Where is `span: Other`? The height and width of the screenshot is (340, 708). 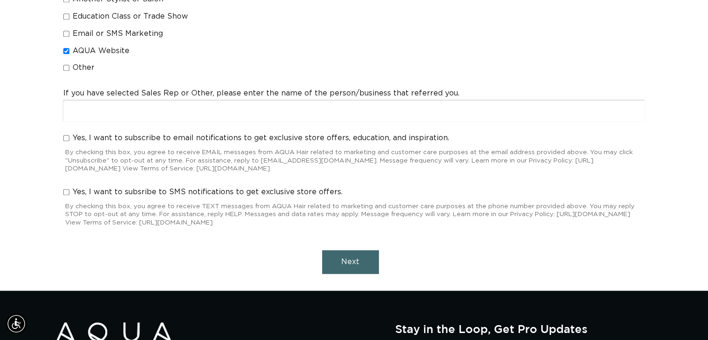 span: Other is located at coordinates (83, 67).